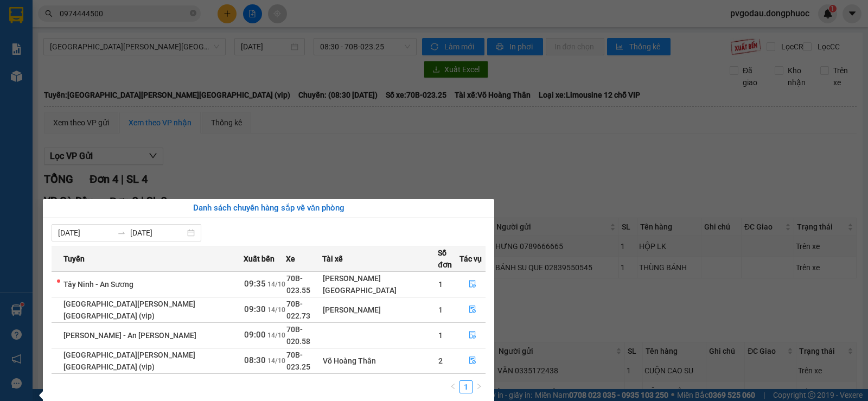 Image resolution: width=868 pixels, height=401 pixels. What do you see at coordinates (453, 386) in the screenshot?
I see `span: left` at bounding box center [453, 386].